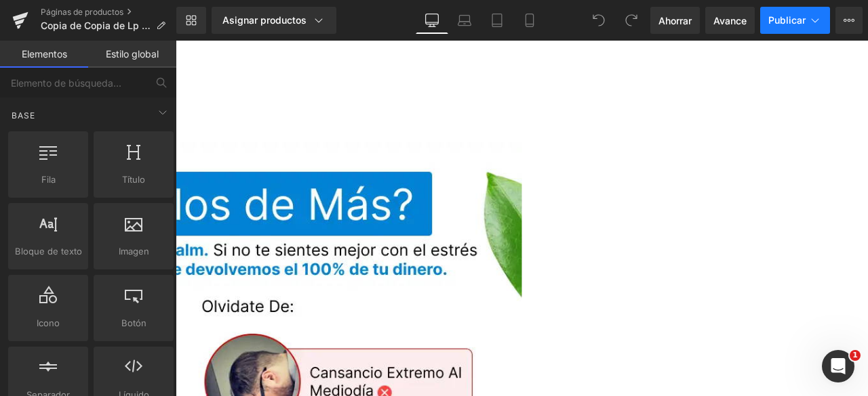  Describe the element at coordinates (530, 21) in the screenshot. I see `a: Móvil` at that location.